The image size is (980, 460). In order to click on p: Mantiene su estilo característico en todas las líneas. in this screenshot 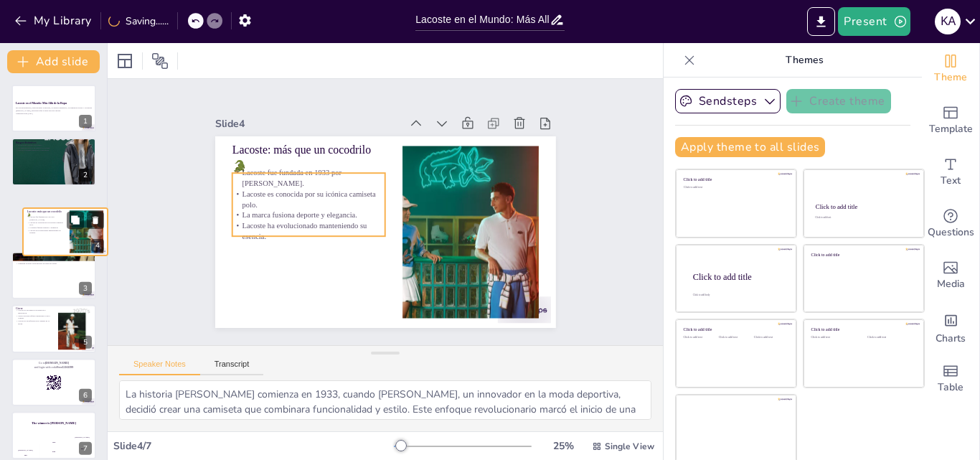, I will do `click(54, 264)`.